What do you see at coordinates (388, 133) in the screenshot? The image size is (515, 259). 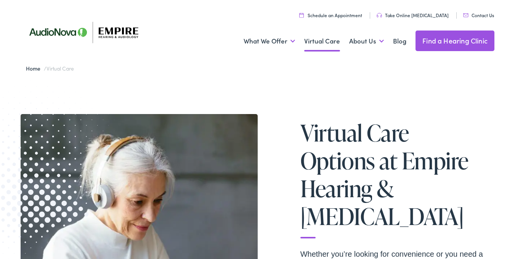 I see `span: Care` at bounding box center [388, 133].